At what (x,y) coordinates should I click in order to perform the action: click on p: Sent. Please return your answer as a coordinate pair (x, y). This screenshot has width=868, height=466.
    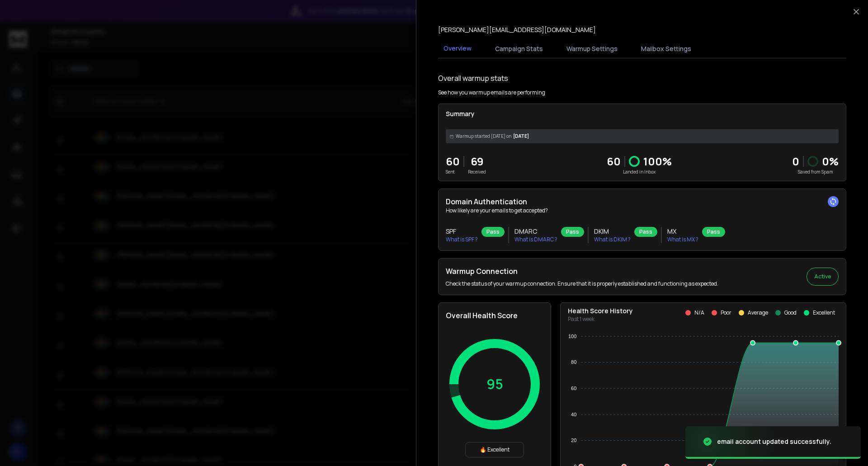
    Looking at the image, I should click on (452, 172).